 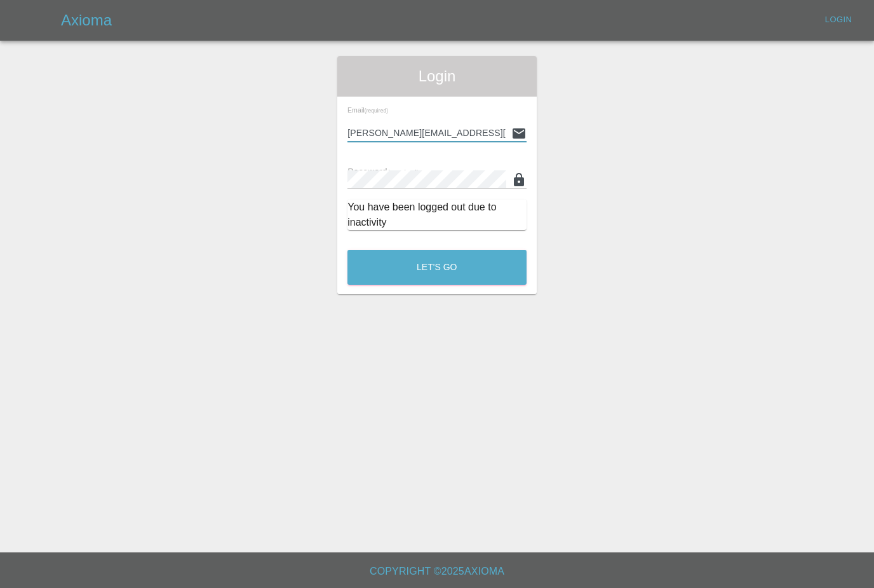 What do you see at coordinates (368, 110) in the screenshot?
I see `span: Email` at bounding box center [368, 110].